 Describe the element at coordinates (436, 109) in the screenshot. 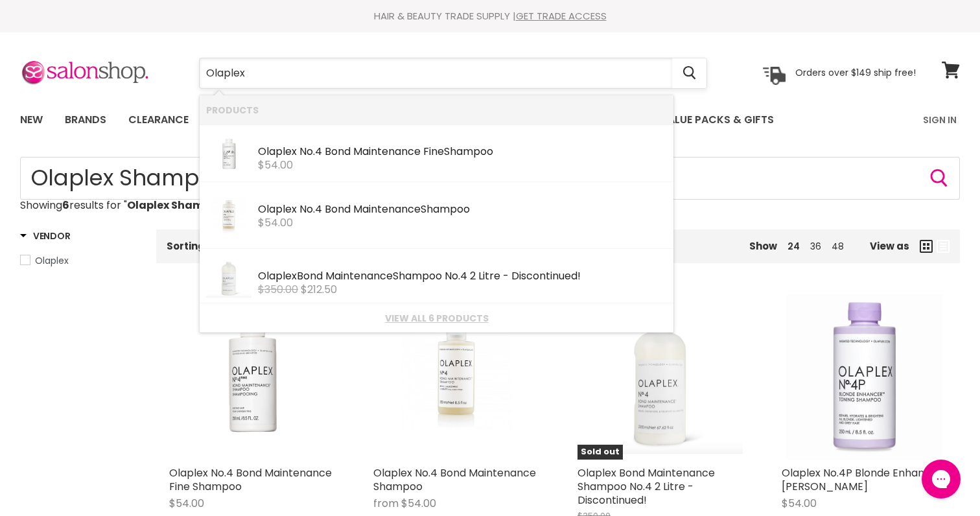

I see `li: Products` at that location.